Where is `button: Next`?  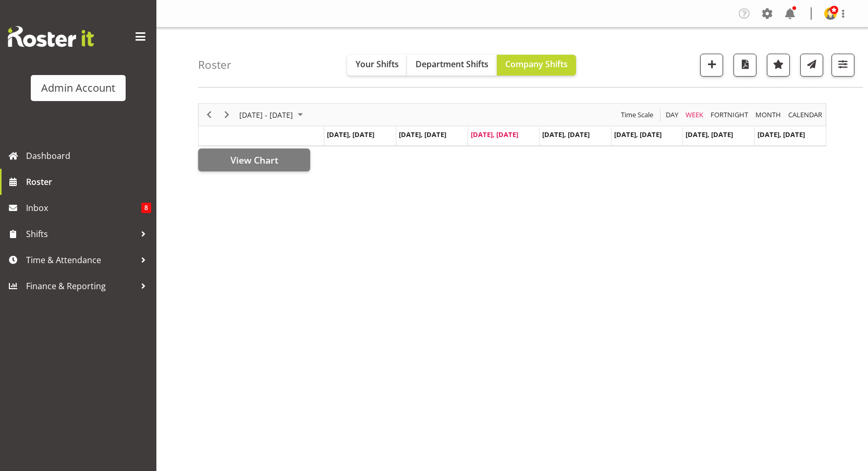 button: Next is located at coordinates (227, 115).